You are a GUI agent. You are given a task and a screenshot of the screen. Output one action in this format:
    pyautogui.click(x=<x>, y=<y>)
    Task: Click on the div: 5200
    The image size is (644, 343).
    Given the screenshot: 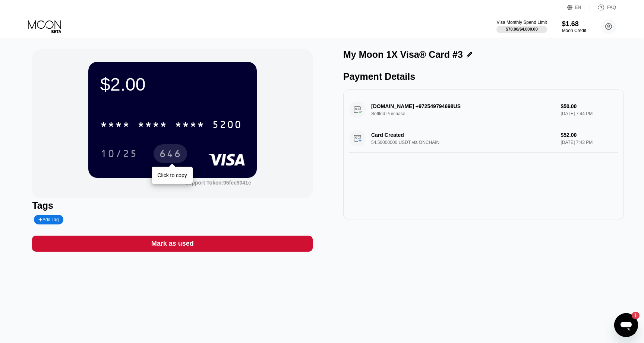 What is the action you would take?
    pyautogui.click(x=227, y=125)
    